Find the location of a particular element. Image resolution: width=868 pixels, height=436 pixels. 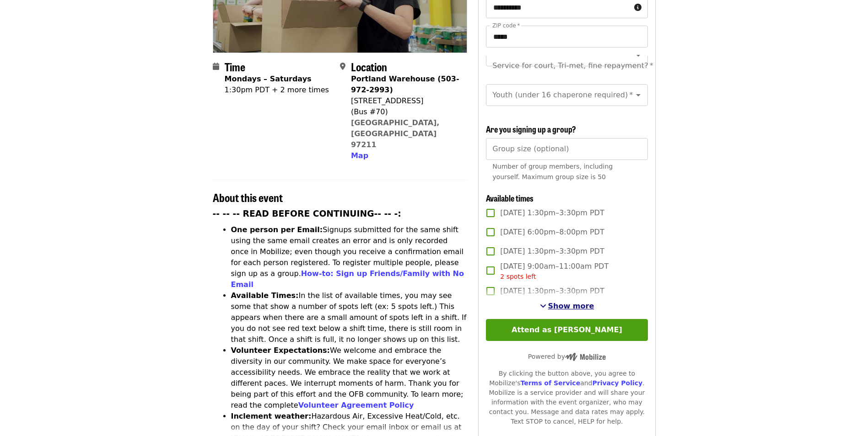

i: circle-info icon is located at coordinates (638, 7).